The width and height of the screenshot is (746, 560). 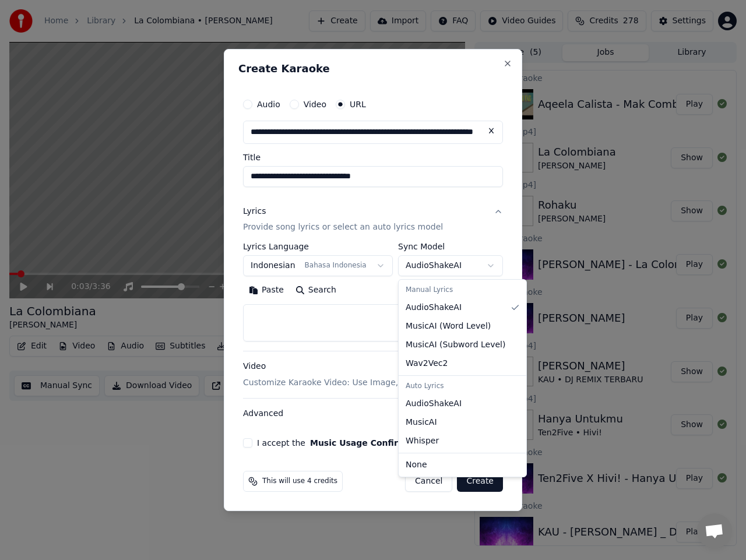 I want to click on span: MusicAI ( Subword Level ), so click(x=455, y=344).